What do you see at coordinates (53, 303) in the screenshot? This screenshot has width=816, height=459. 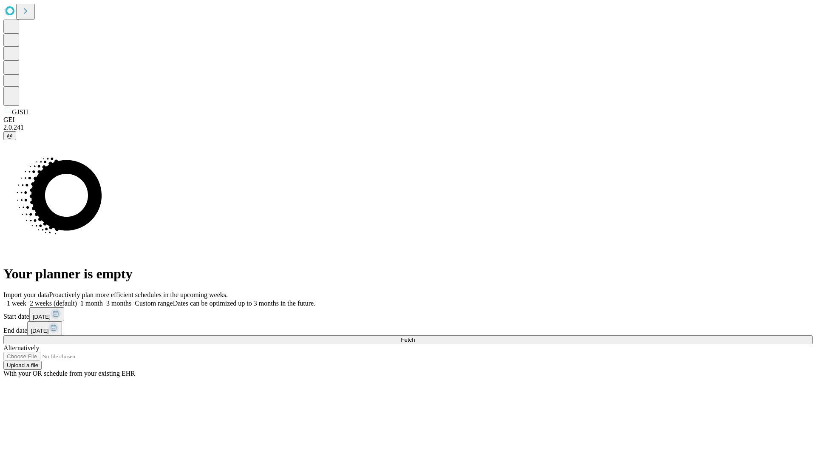 I see `span: 2 weeks (default)` at bounding box center [53, 303].